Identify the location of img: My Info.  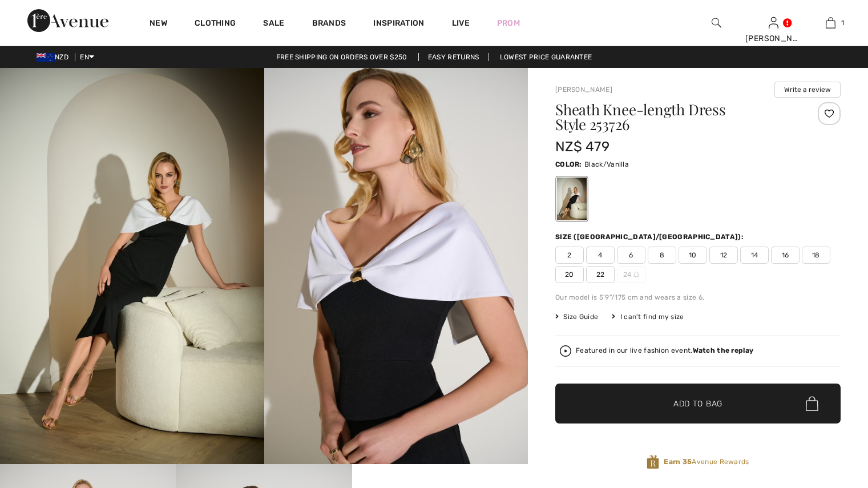
(773, 23).